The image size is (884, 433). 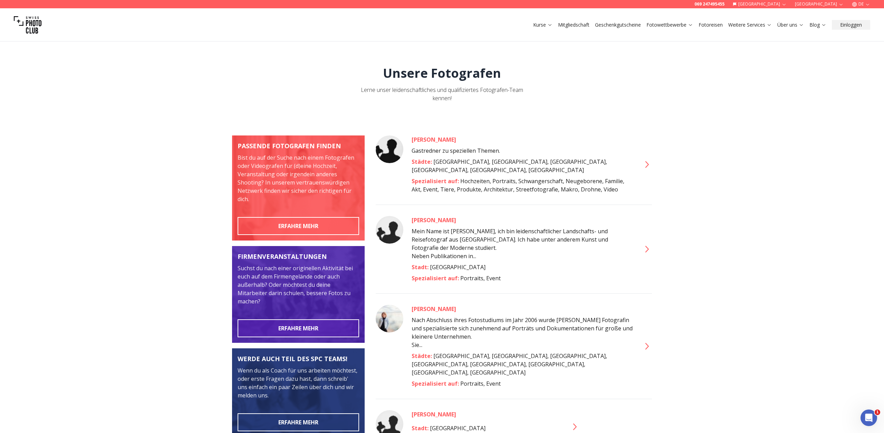 I want to click on button: Einloggen, so click(x=851, y=25).